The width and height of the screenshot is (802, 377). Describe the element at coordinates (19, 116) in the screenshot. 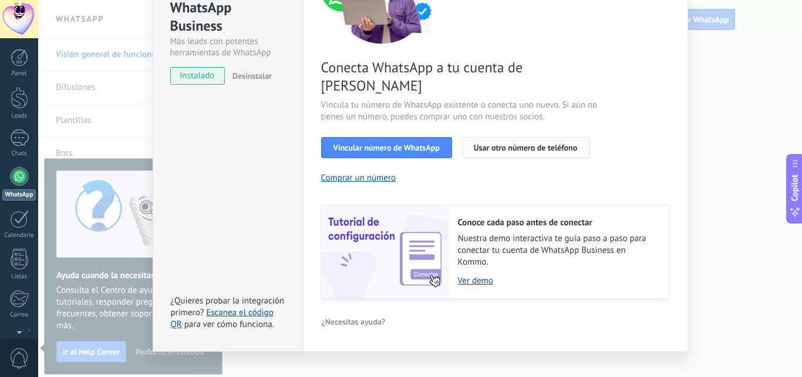

I see `div: Leads` at that location.